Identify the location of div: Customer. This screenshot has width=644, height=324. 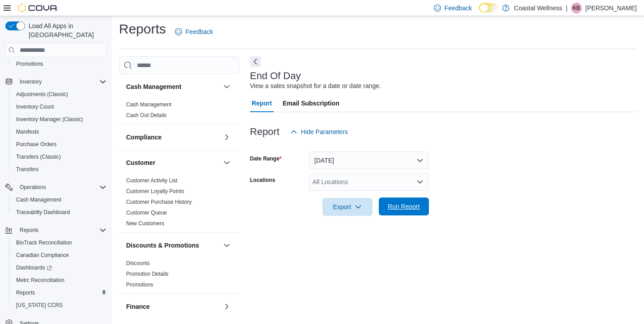
(179, 204).